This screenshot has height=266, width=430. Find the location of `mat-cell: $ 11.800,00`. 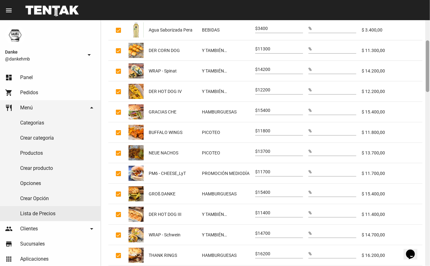

mat-cell: $ 11.800,00 is located at coordinates (392, 132).